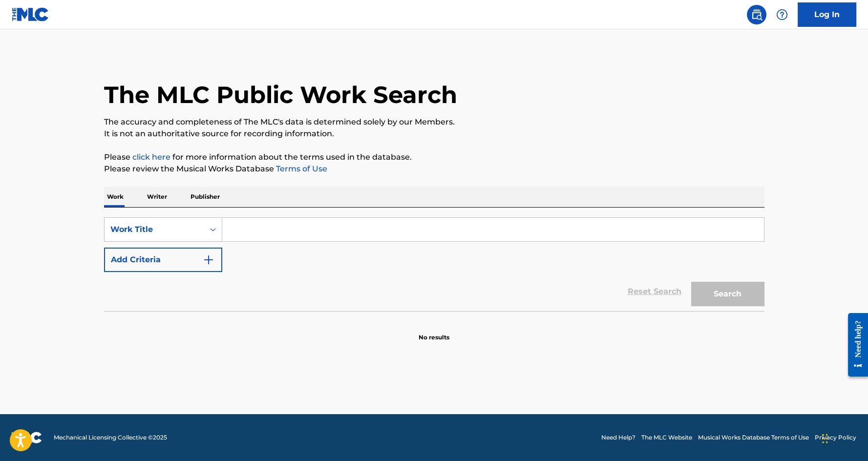  What do you see at coordinates (434, 169) in the screenshot?
I see `p: Please review the Musical Works Database` at bounding box center [434, 169].